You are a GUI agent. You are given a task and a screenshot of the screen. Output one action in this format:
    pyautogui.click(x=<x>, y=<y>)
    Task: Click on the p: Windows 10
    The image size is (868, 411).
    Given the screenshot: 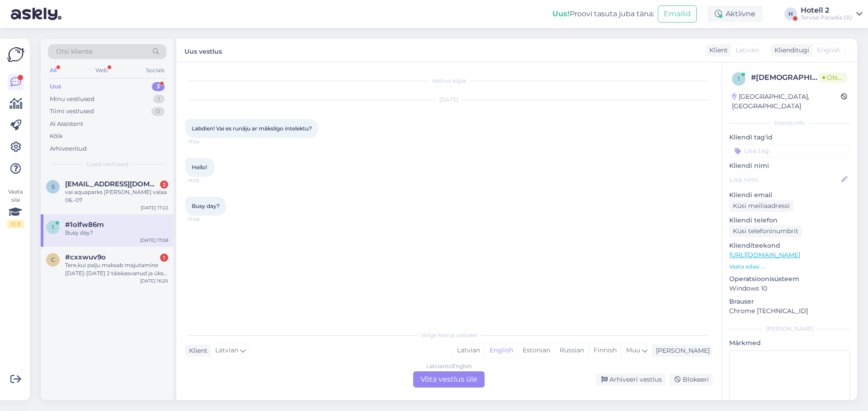 What is the action you would take?
    pyautogui.click(x=789, y=289)
    